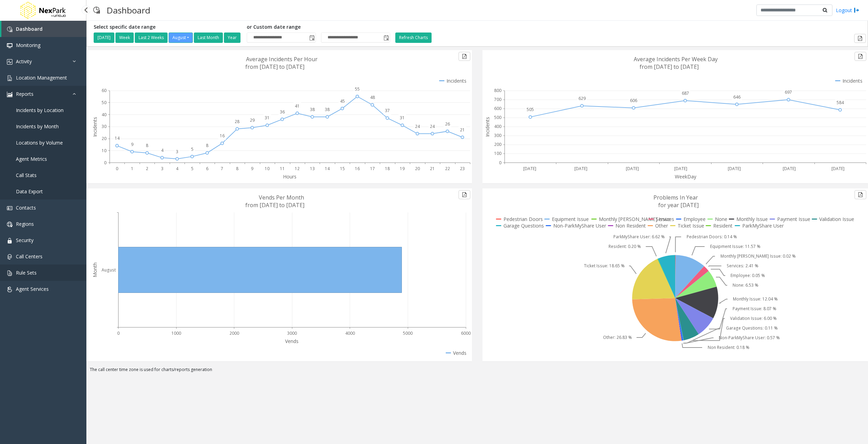 Image resolution: width=868 pixels, height=444 pixels. I want to click on text: 5000, so click(407, 333).